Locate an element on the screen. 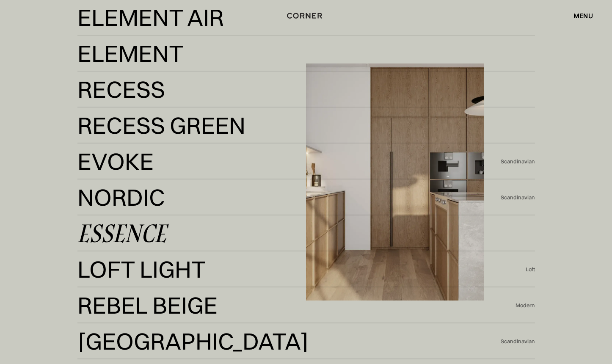 The height and width of the screenshot is (364, 612). a: EssenceEssence is located at coordinates (306, 233).